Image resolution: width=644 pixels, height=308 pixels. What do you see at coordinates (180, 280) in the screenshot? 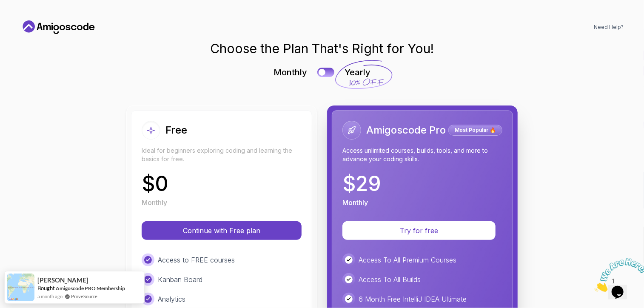
I see `p: Kanban Board` at bounding box center [180, 280].